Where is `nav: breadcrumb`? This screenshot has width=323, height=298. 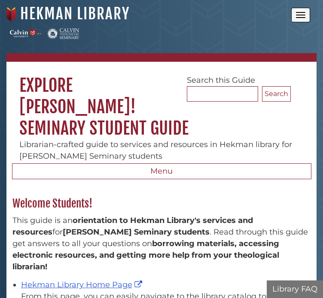 nav: breadcrumb is located at coordinates (161, 57).